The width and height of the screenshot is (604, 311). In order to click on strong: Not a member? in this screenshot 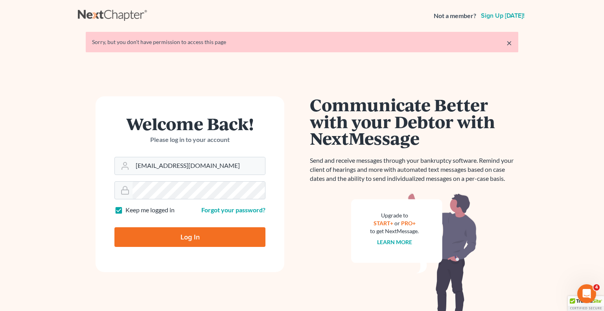, I will do `click(455, 16)`.